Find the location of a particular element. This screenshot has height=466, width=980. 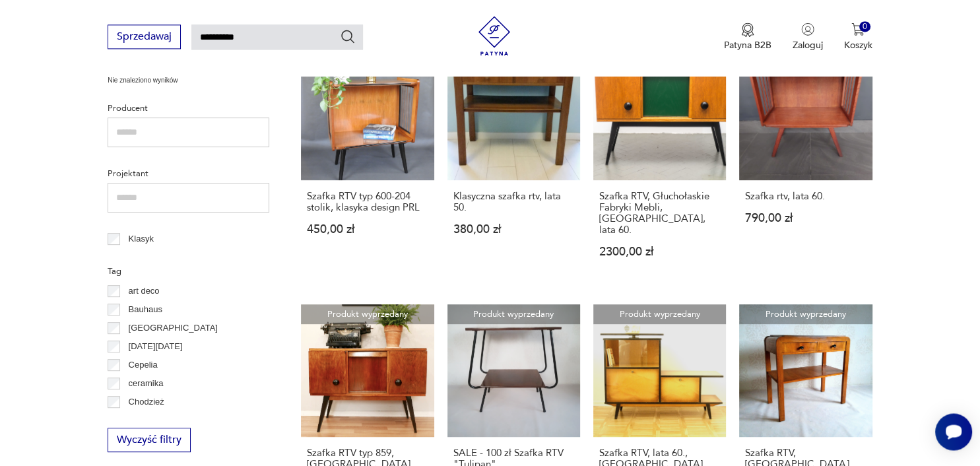

p: Ćmielów is located at coordinates (145, 421).